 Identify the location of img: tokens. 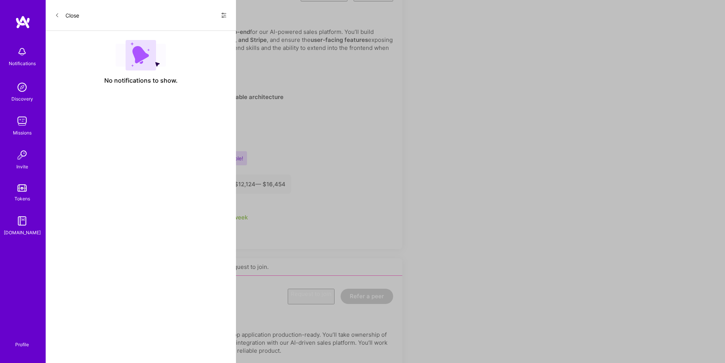
(22, 188).